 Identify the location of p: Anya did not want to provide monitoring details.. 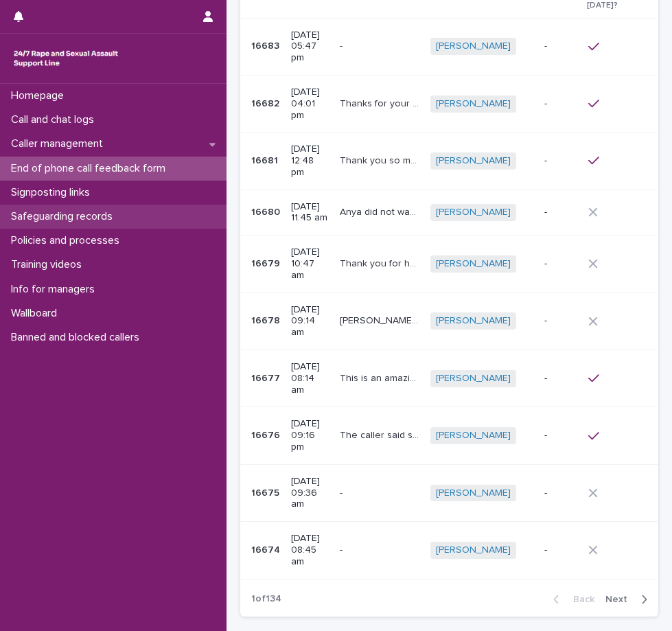
(380, 210).